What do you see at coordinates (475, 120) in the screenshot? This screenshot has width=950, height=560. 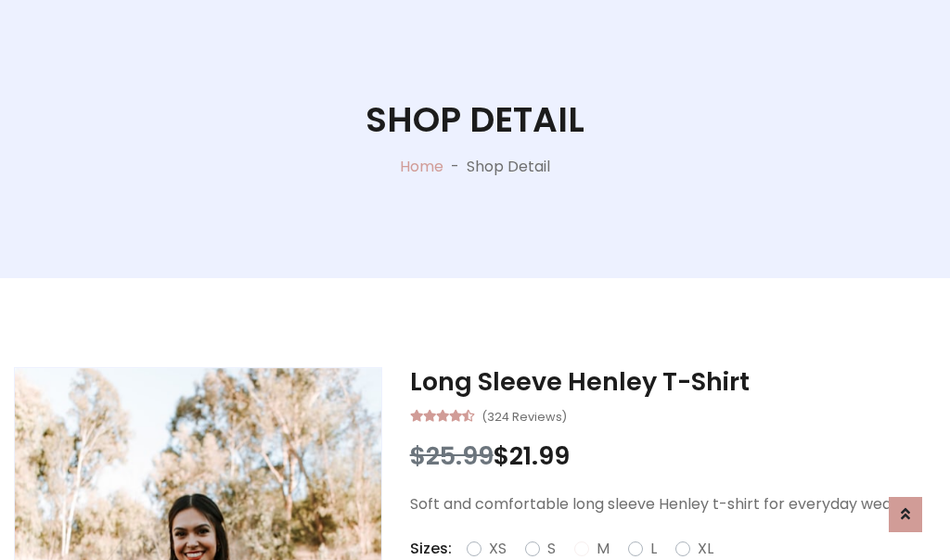 I see `h1: Shop Detail` at bounding box center [475, 120].